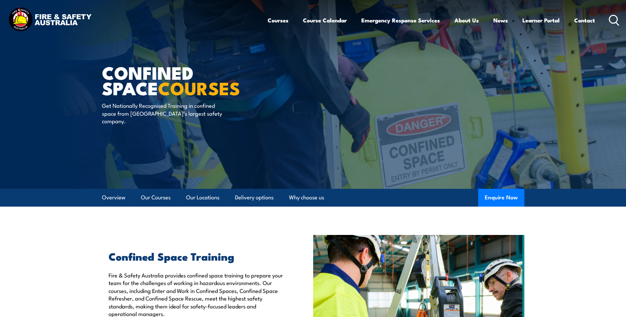  Describe the element at coordinates (306, 198) in the screenshot. I see `a: Why choose us` at that location.